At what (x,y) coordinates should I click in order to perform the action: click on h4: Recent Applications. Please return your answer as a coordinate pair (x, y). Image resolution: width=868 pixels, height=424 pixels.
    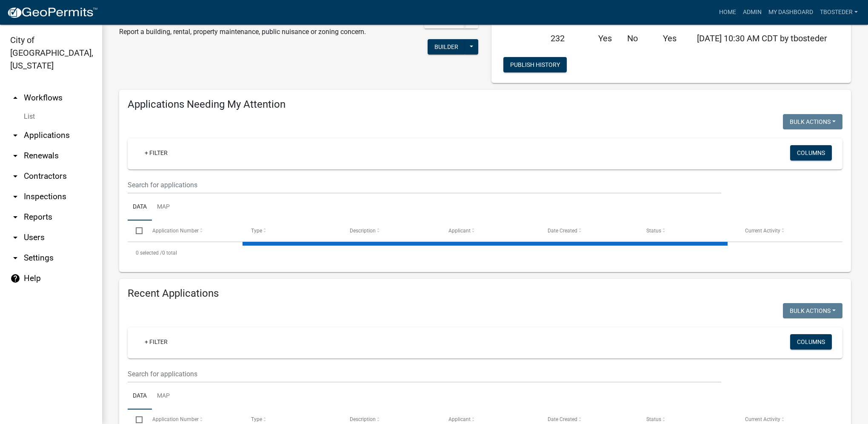
    Looking at the image, I should click on (485, 293).